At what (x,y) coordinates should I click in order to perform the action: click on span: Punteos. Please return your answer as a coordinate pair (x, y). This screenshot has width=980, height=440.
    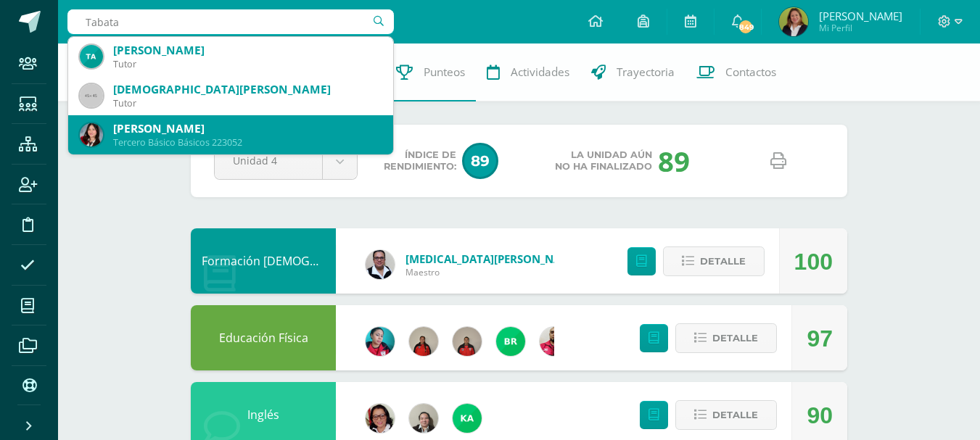
    Looking at the image, I should click on (444, 71).